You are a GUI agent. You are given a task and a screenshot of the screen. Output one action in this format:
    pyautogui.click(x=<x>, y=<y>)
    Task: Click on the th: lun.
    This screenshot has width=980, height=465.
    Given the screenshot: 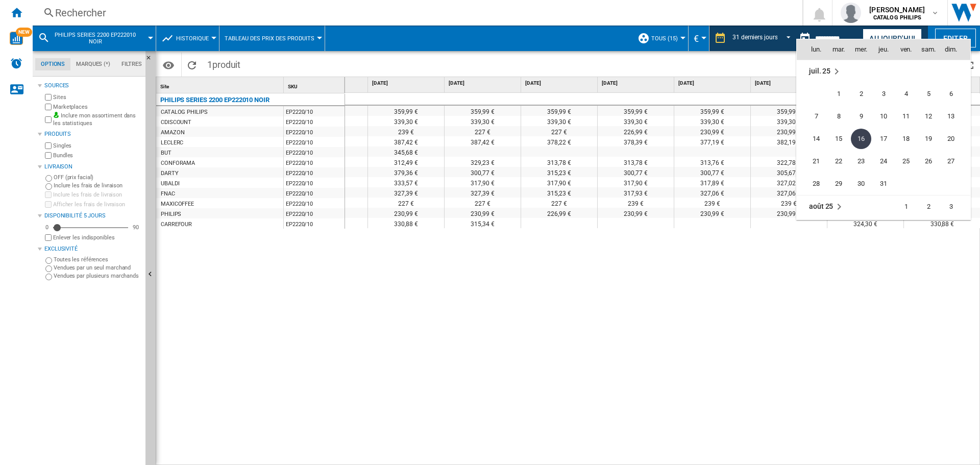 What is the action you would take?
    pyautogui.click(x=812, y=49)
    